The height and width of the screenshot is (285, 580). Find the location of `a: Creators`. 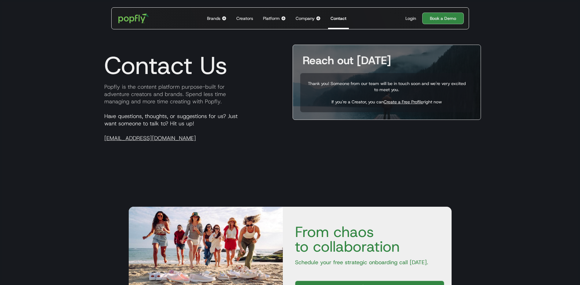

a: Creators is located at coordinates (245, 18).